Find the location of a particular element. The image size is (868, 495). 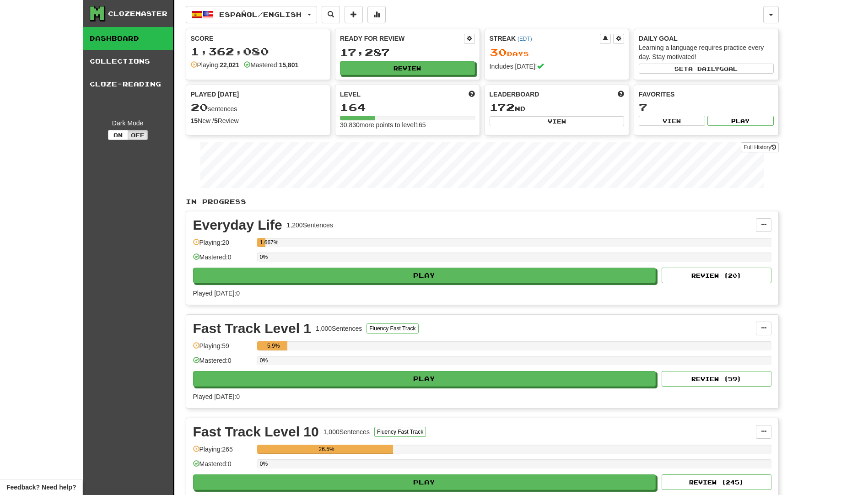

div: Daily Goal is located at coordinates (706, 39).